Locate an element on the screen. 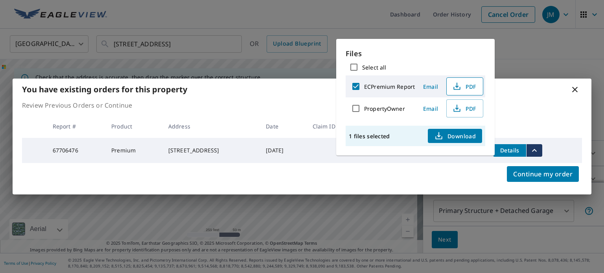 This screenshot has width=604, height=273. td: 67706476 is located at coordinates (76, 151).